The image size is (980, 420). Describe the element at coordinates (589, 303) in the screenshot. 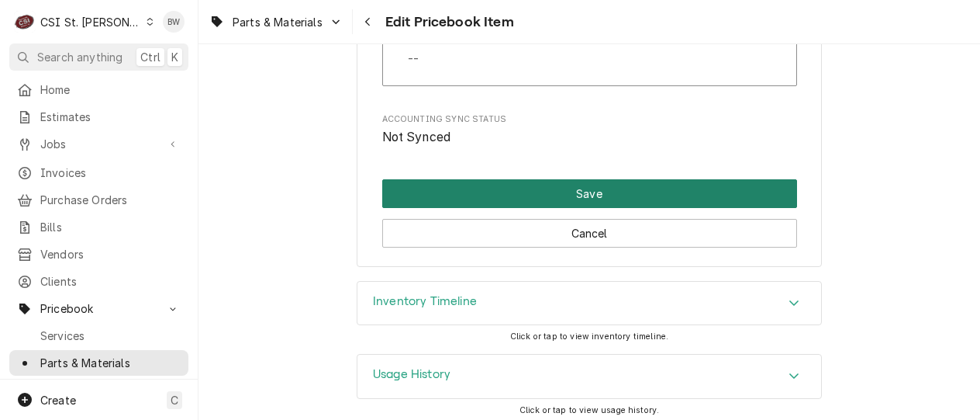

I see `div: Inventory Timeline` at that location.